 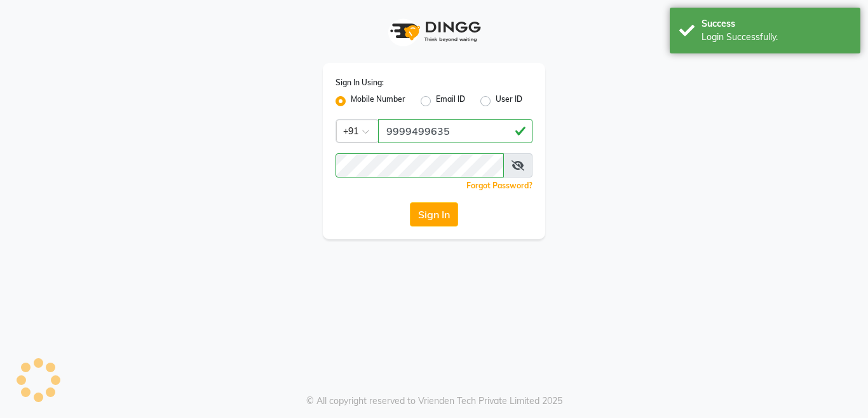 I want to click on label: User ID, so click(x=509, y=101).